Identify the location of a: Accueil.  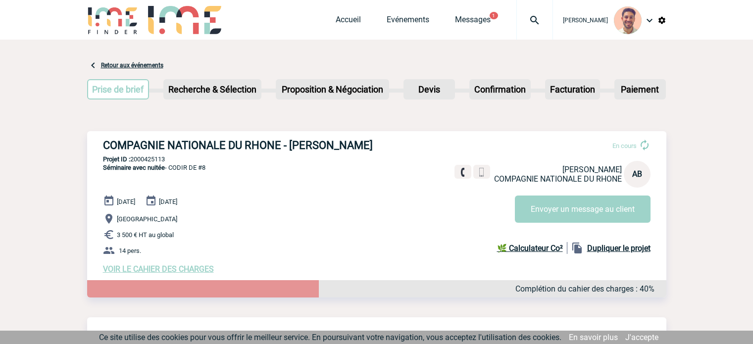
(348, 22).